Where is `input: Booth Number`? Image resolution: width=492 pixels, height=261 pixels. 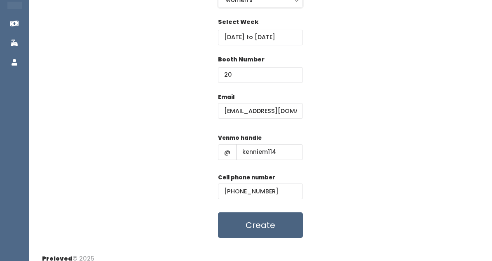
input: Booth Number is located at coordinates (260, 75).